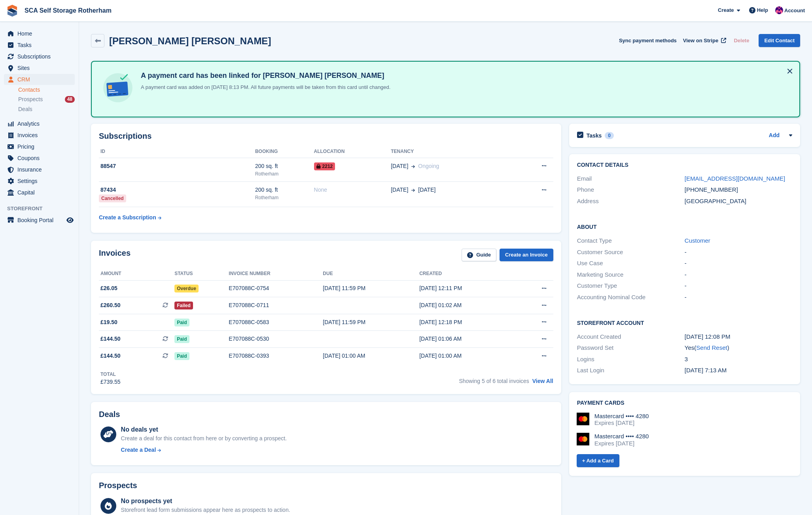 The height and width of the screenshot is (515, 812). What do you see at coordinates (631, 201) in the screenshot?
I see `div: Address` at bounding box center [631, 201].